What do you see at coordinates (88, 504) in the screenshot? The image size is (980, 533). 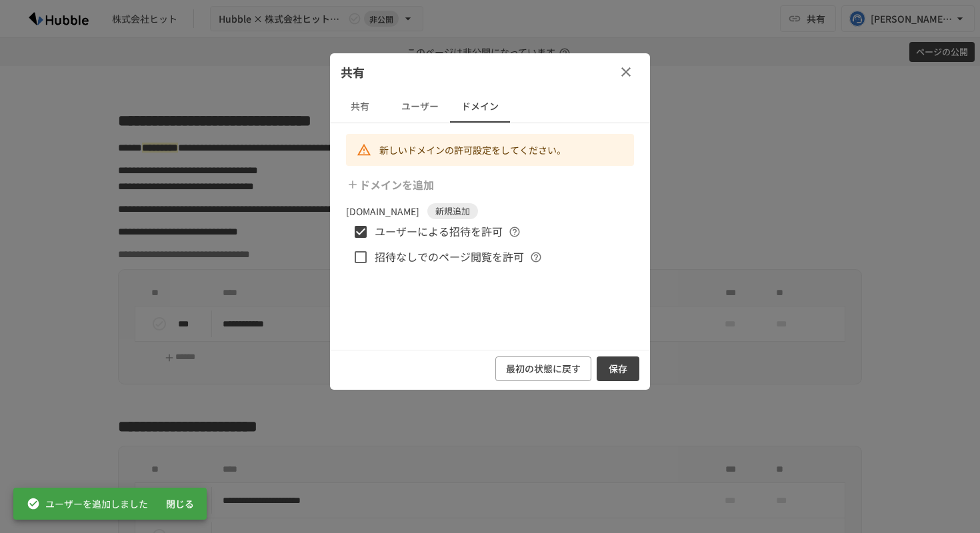 I see `div: ユーザーを追加しました` at bounding box center [88, 504].